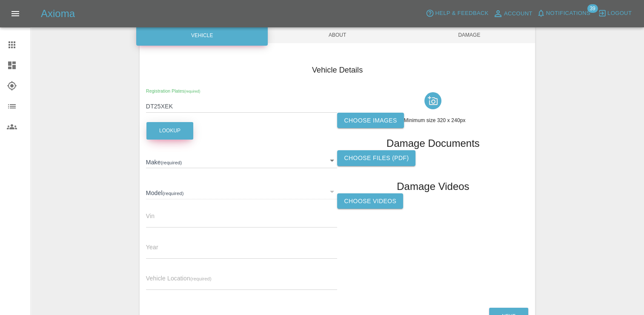 This screenshot has width=644, height=315. What do you see at coordinates (592, 8) in the screenshot?
I see `span: 39` at bounding box center [592, 8].